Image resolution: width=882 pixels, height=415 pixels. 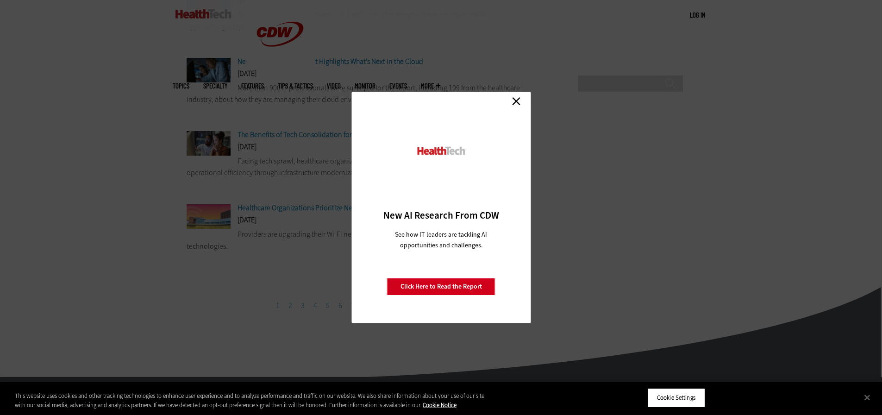 I want to click on p: See how IT leaders are tackling AI opportunities and challenges., so click(x=441, y=240).